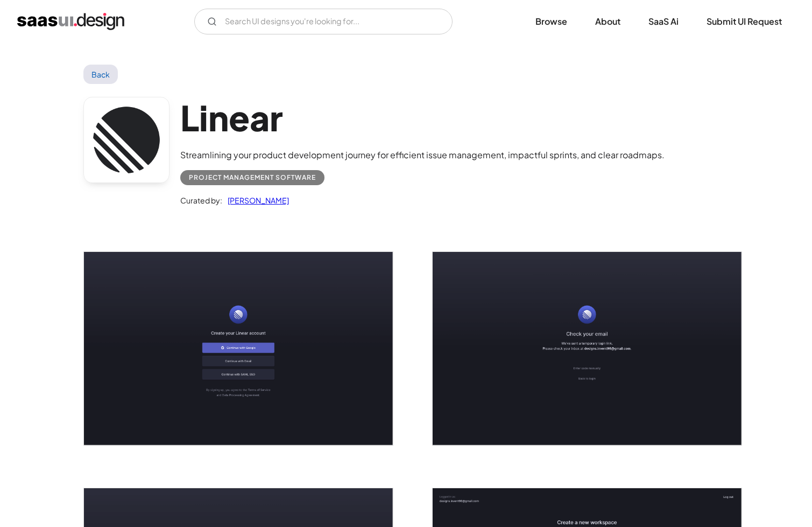 The image size is (812, 527). I want to click on a: home, so click(70, 21).